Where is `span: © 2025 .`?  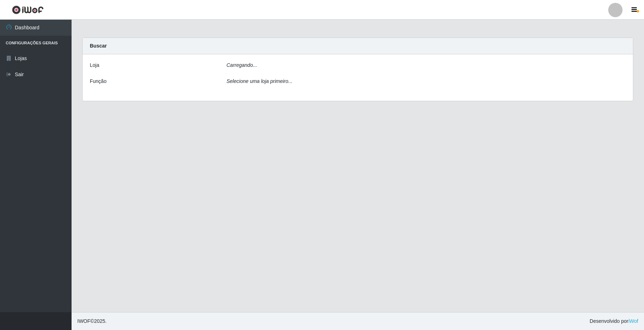 span: © 2025 . is located at coordinates (92, 321).